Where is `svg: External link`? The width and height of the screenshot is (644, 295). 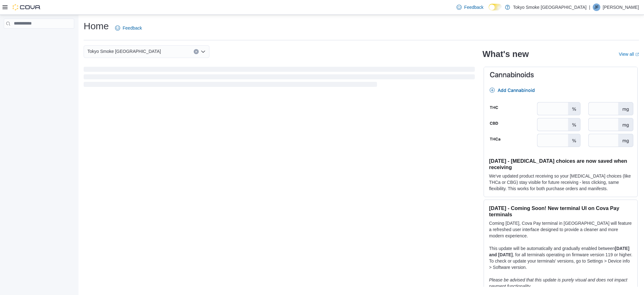
svg: External link is located at coordinates (637, 55).